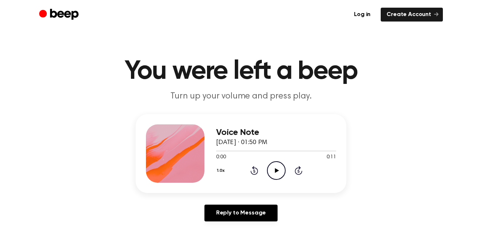 This screenshot has height=236, width=482. Describe the element at coordinates (411, 15) in the screenshot. I see `a: Create Account` at that location.